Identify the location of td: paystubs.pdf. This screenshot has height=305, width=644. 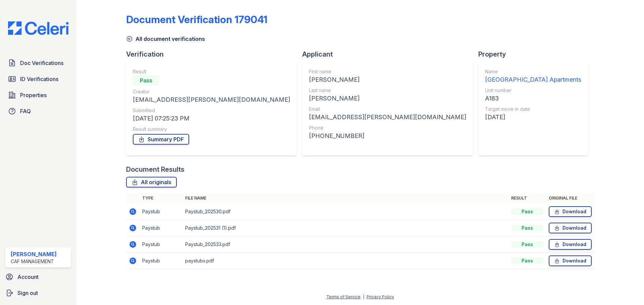
(346, 261).